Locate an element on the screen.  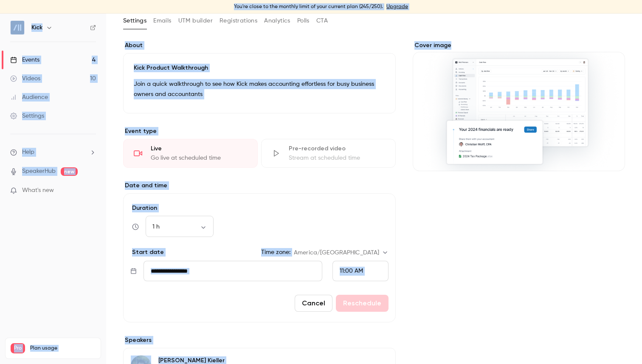
div: LiveGo live at scheduled time is located at coordinates (190, 153).